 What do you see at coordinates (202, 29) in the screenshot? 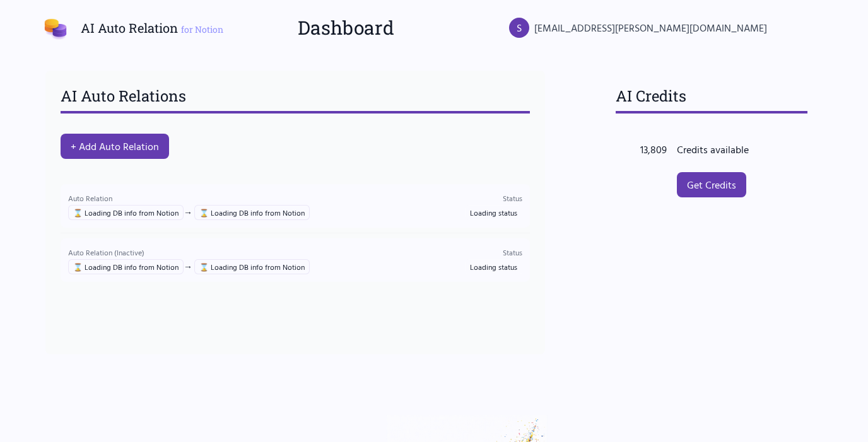
I see `span: for Notion` at bounding box center [202, 29].